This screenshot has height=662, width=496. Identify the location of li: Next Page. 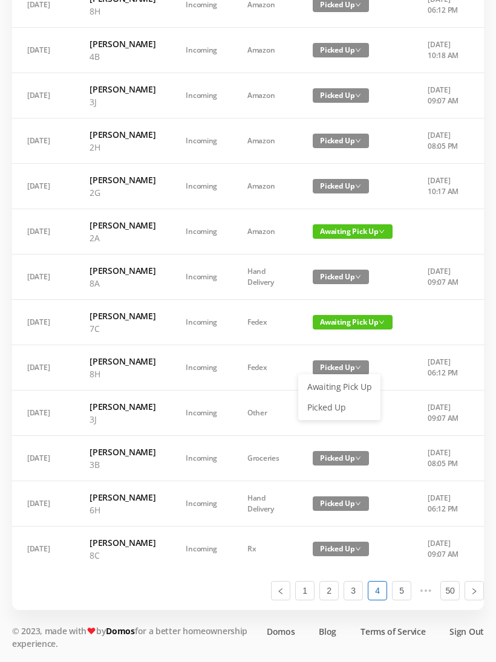
(474, 591).